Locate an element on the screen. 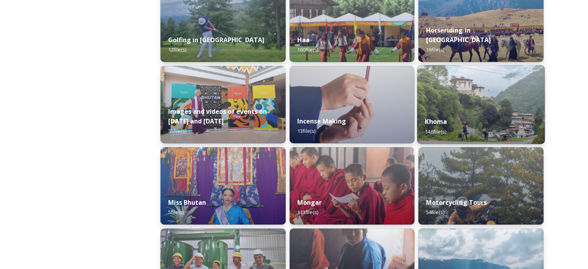 The image size is (588, 269). span: 160 file(s) is located at coordinates (308, 49).